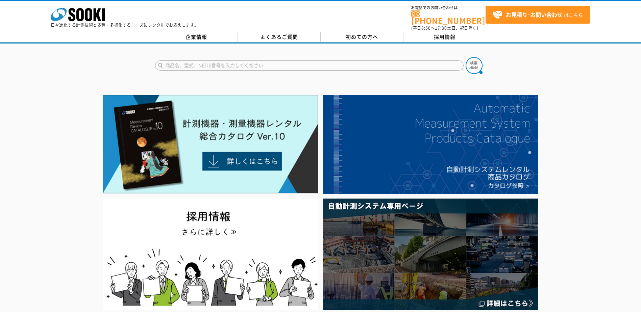  I want to click on img: btn_search.png, so click(474, 66).